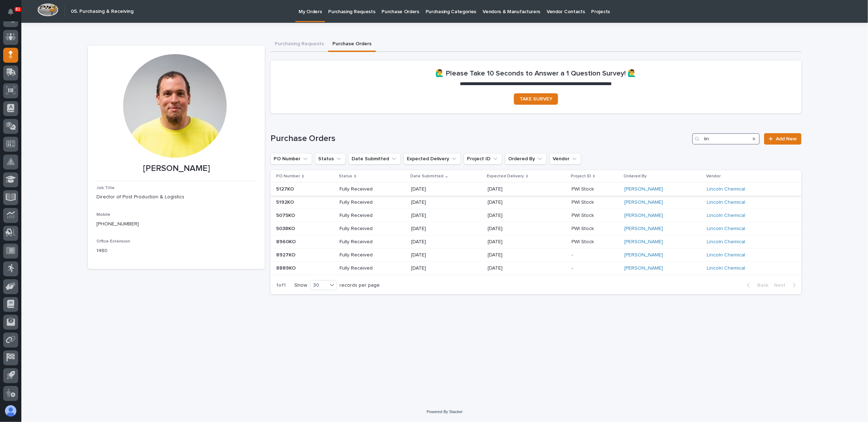  What do you see at coordinates (786, 285) in the screenshot?
I see `button: Next` at bounding box center [786, 285].